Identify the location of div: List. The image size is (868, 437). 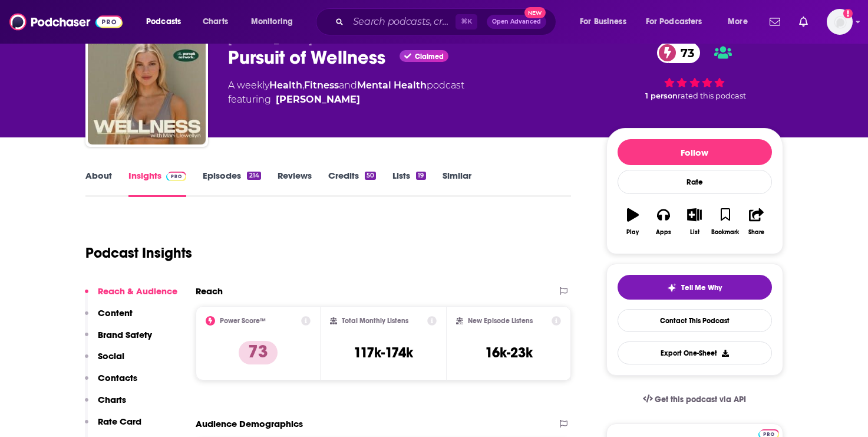
(695, 232).